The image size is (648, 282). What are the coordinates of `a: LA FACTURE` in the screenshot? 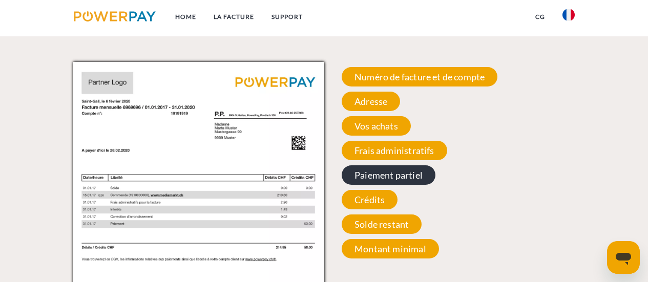 It's located at (234, 17).